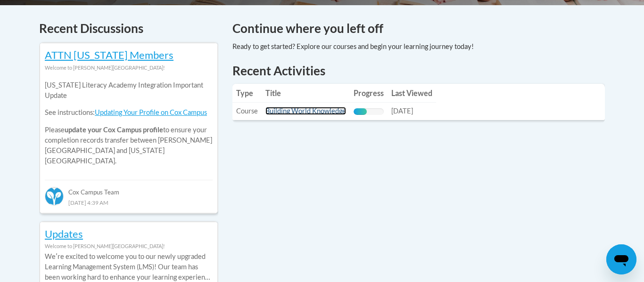  Describe the element at coordinates (114, 129) in the screenshot. I see `b: update your Cox Campus profile` at that location.